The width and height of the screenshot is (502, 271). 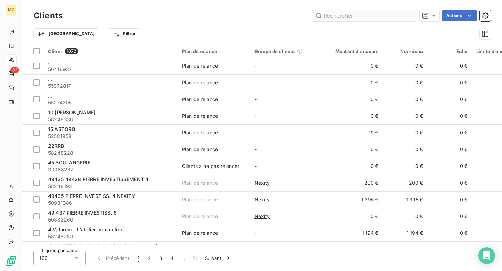 What do you see at coordinates (194, 258) in the screenshot?
I see `button: 11` at bounding box center [194, 258].